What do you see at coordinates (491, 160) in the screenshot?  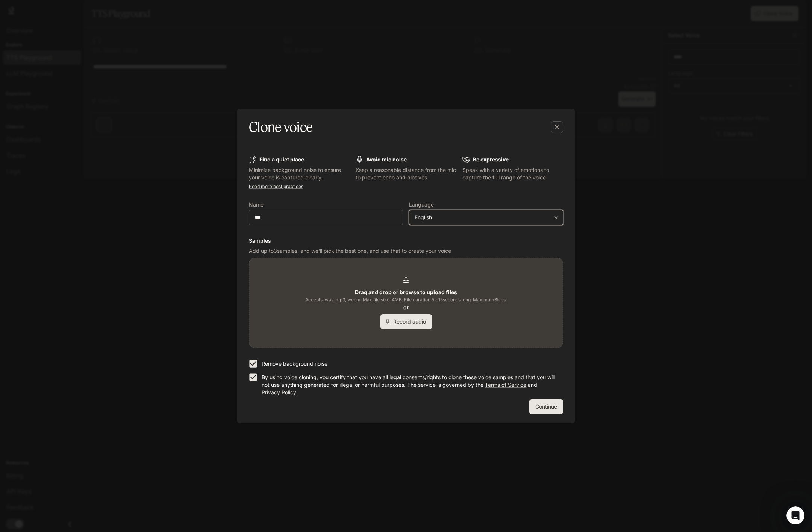 I see `b: Be expressive` at bounding box center [491, 160].